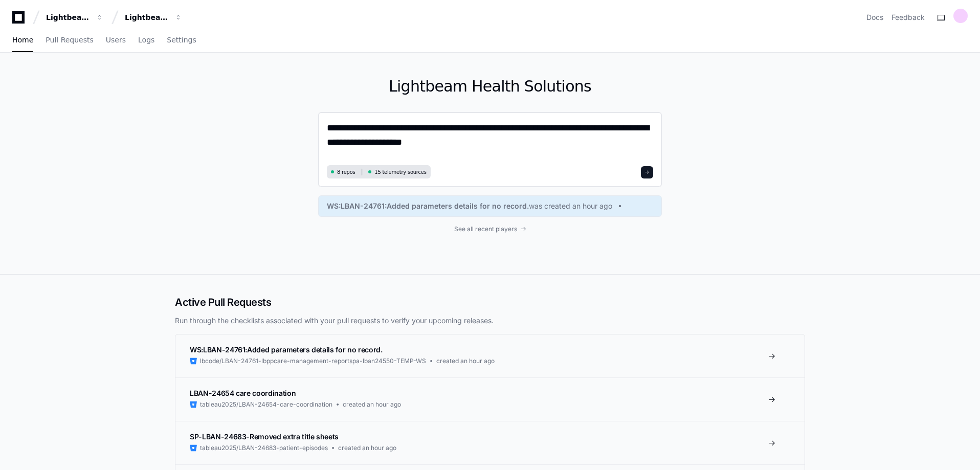 This screenshot has width=980, height=470. Describe the element at coordinates (146, 40) in the screenshot. I see `a: Logs` at that location.